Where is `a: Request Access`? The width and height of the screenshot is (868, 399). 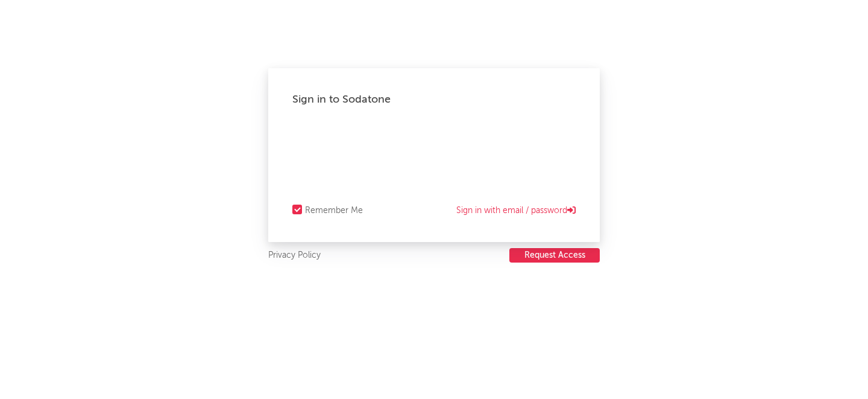 a: Request Access is located at coordinates (554, 255).